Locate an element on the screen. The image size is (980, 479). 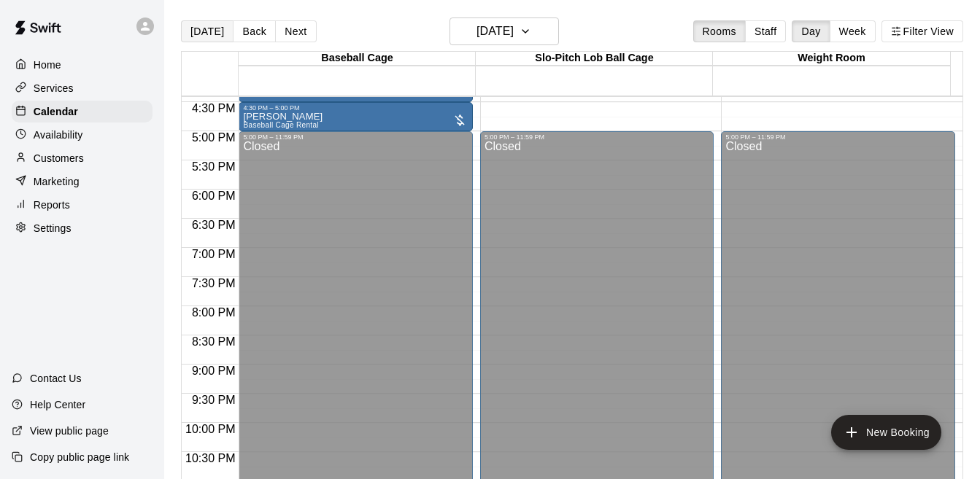
a: Services is located at coordinates (82, 88).